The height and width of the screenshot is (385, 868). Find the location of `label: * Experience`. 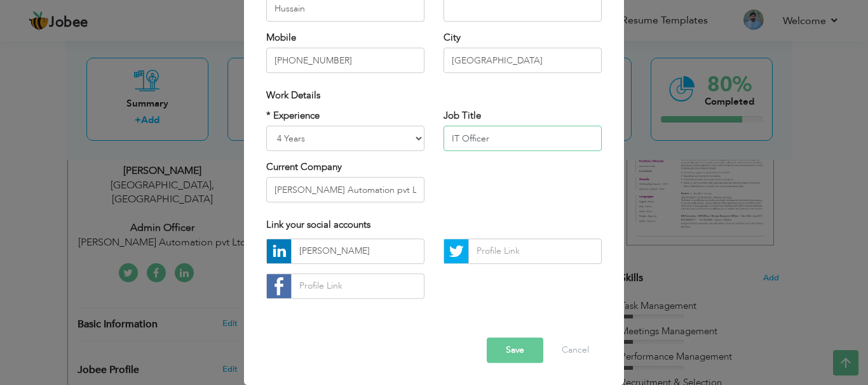

label: * Experience is located at coordinates (293, 115).